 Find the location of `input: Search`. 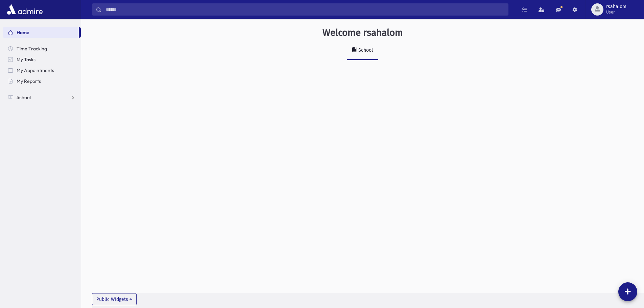

input: Search is located at coordinates (305, 9).